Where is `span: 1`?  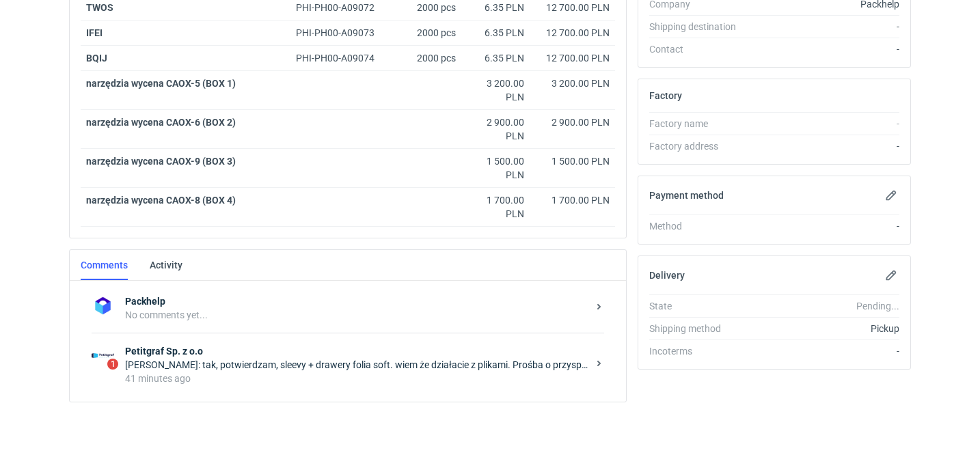
span: 1 is located at coordinates (113, 364).